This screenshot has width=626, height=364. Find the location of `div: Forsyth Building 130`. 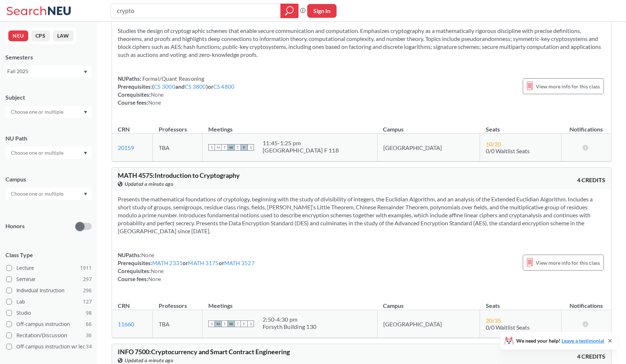

div: Forsyth Building 130 is located at coordinates (289, 327).